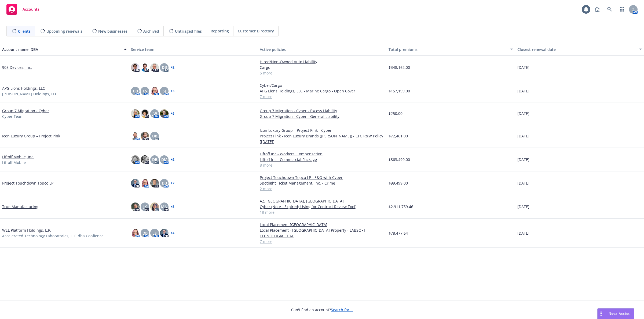  I want to click on span: JW, so click(155, 113).